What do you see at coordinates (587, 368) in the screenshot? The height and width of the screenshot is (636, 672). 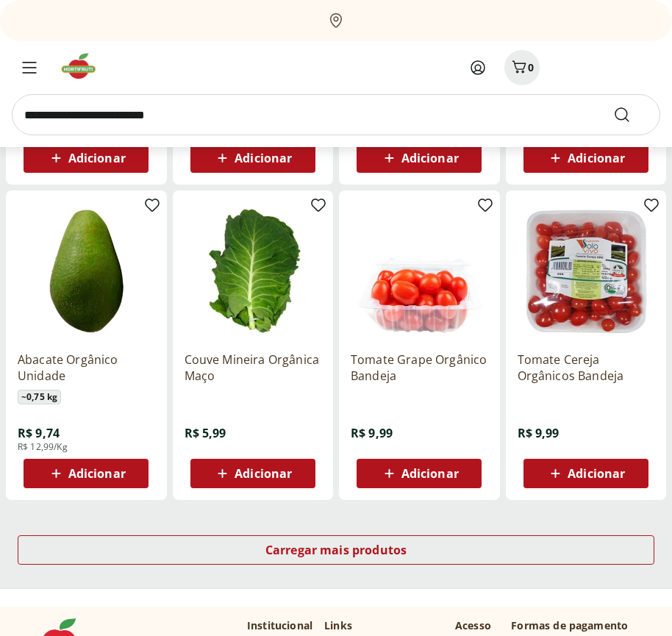 I see `a: Tomate Cereja Orgânicos Bandeja` at bounding box center [587, 368].